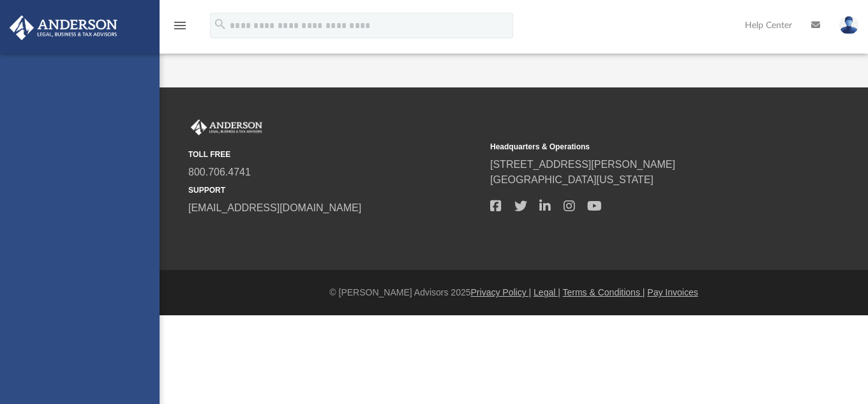  What do you see at coordinates (220, 172) in the screenshot?
I see `a: 800.706.4741` at bounding box center [220, 172].